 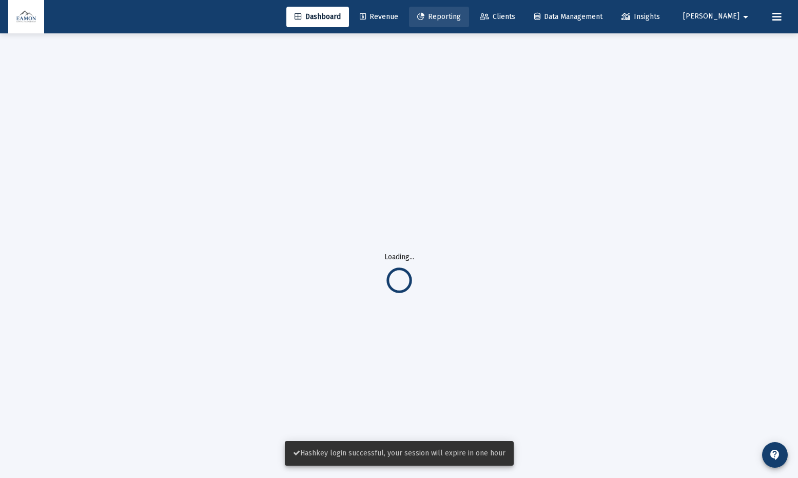 What do you see at coordinates (497, 17) in the screenshot?
I see `a: Clients` at bounding box center [497, 17].